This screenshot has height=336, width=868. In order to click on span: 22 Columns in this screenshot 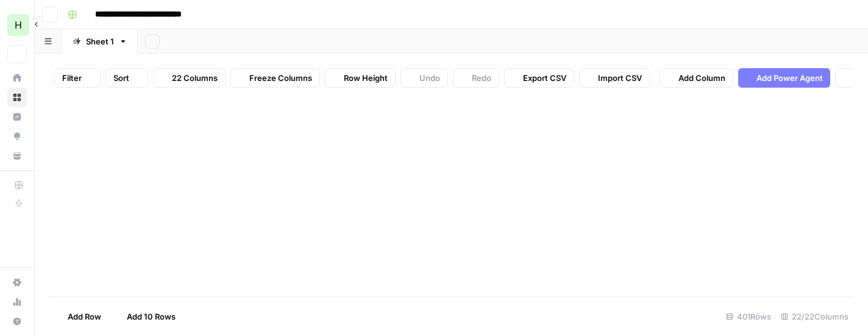, I will do `click(194, 78)`.